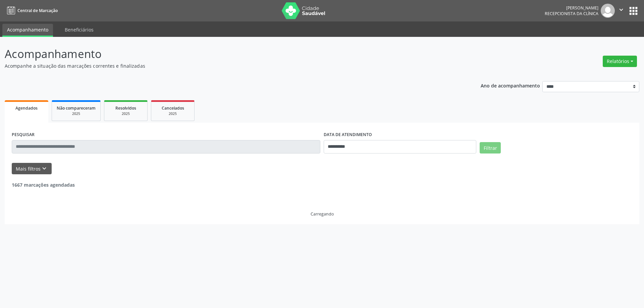  Describe the element at coordinates (490, 148) in the screenshot. I see `button: Filtrar` at that location.